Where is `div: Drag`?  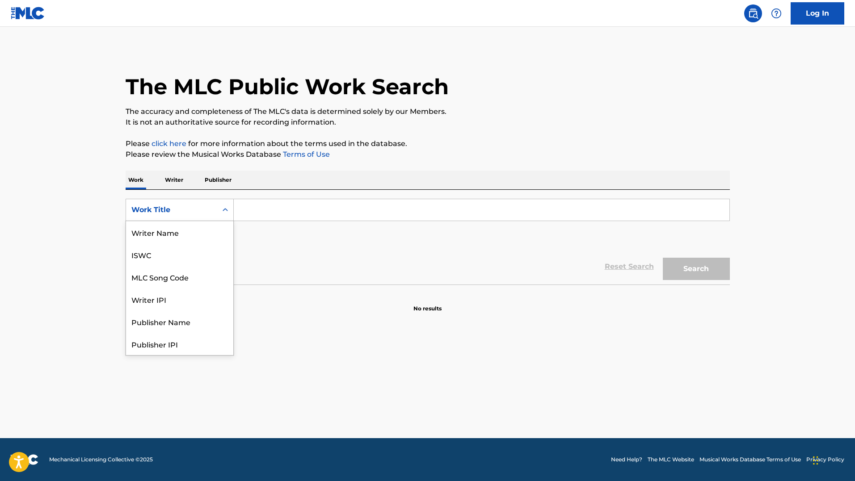 div: Drag is located at coordinates (816, 461).